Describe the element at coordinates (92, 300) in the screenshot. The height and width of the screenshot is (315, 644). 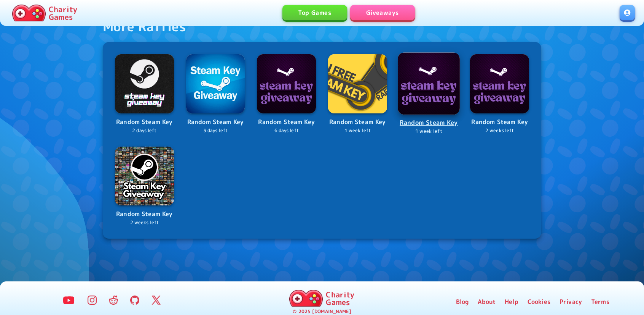
I see `img: Instagram Logo` at that location.